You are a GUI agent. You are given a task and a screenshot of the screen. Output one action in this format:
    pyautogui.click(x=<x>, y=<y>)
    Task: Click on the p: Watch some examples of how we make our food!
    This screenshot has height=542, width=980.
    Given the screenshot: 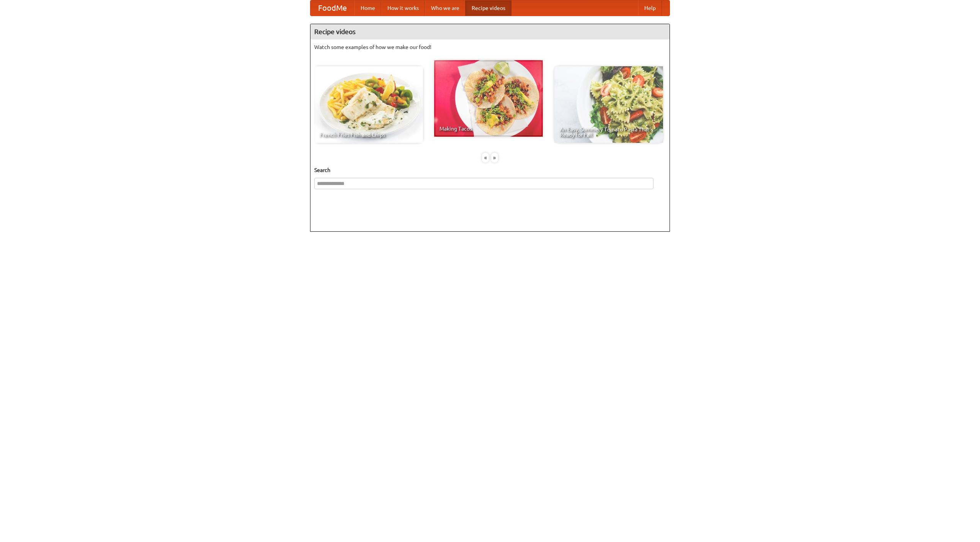 What is the action you would take?
    pyautogui.click(x=490, y=47)
    